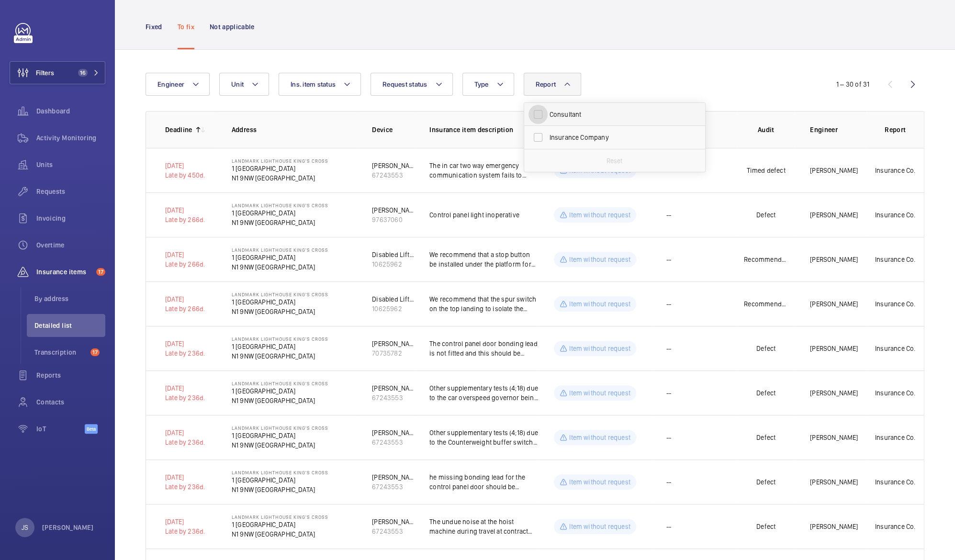  I want to click on p: Other supplementary tests (4;18) due to the car overspeed governor being inaccessible confirmatio..., so click(483, 393).